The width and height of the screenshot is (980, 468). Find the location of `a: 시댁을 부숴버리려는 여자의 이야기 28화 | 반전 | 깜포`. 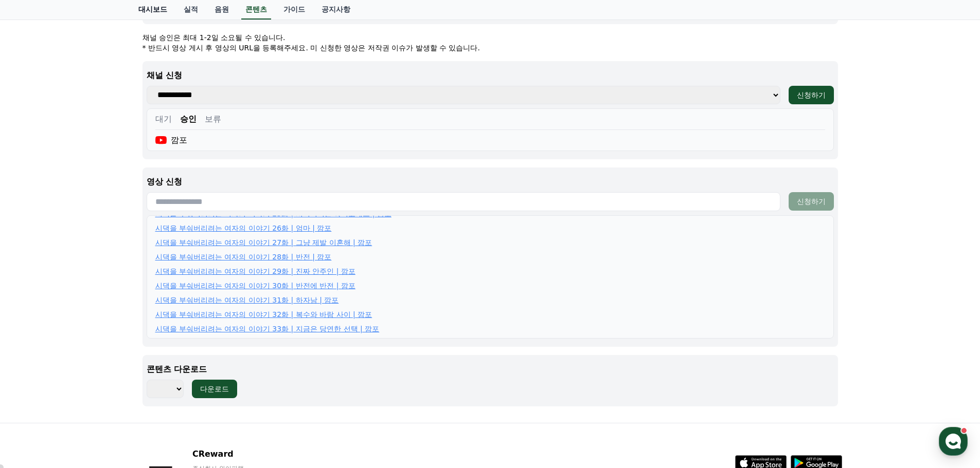

a: 시댁을 부숴버리려는 여자의 이야기 28화 | 반전 | 깜포 is located at coordinates (243, 257).